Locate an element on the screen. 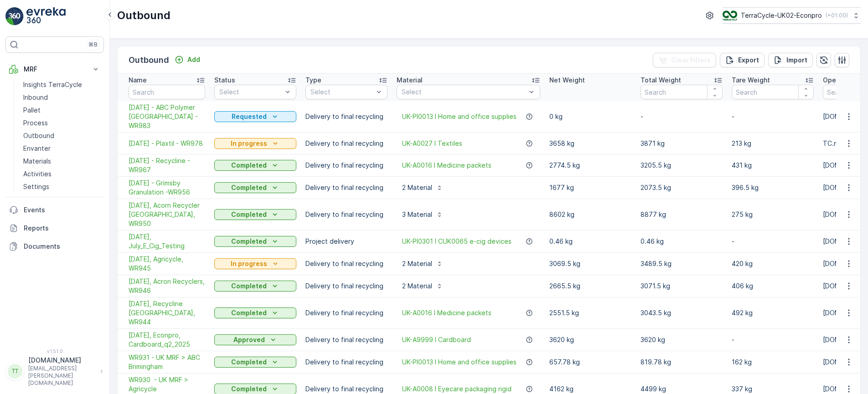  p: Project delivery is located at coordinates (347, 241).